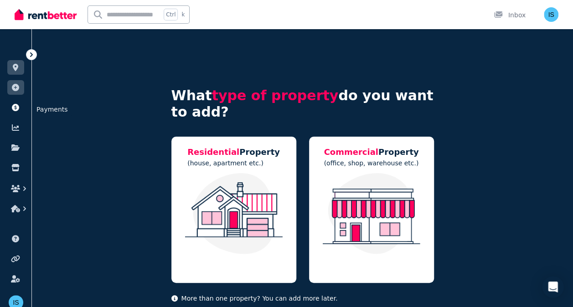  Describe the element at coordinates (551, 15) in the screenshot. I see `img: Isha Sharma` at that location.